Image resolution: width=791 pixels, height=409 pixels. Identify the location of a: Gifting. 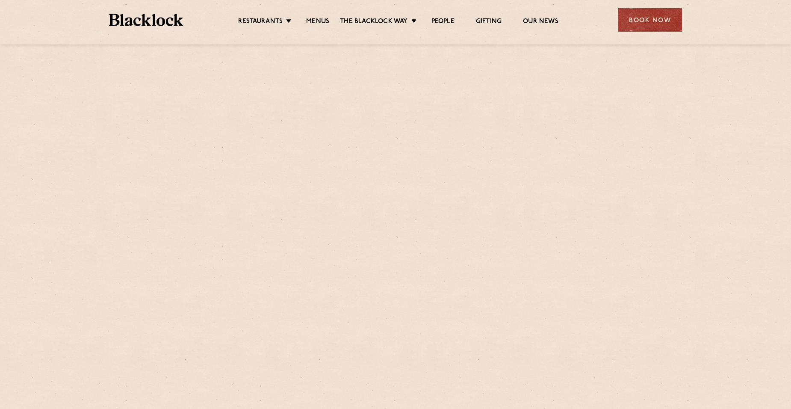
(488, 22).